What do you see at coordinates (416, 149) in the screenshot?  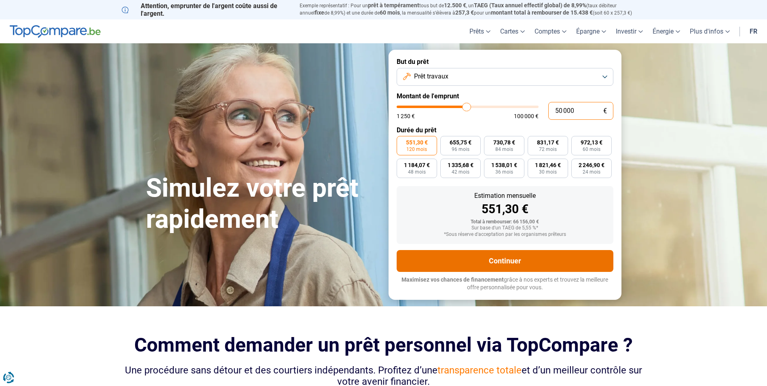 I see `span: 120 mois` at bounding box center [416, 149].